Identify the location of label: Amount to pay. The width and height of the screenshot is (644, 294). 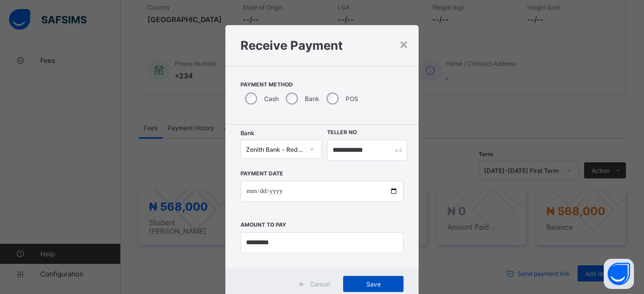
(263, 225).